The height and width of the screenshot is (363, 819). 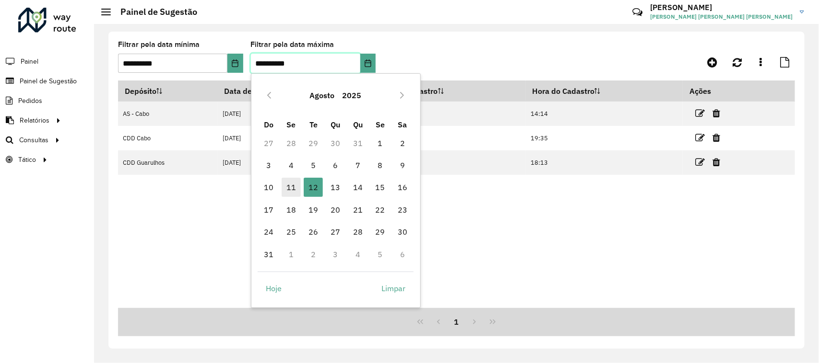 I want to click on th: Data de Vigência, so click(x=293, y=91).